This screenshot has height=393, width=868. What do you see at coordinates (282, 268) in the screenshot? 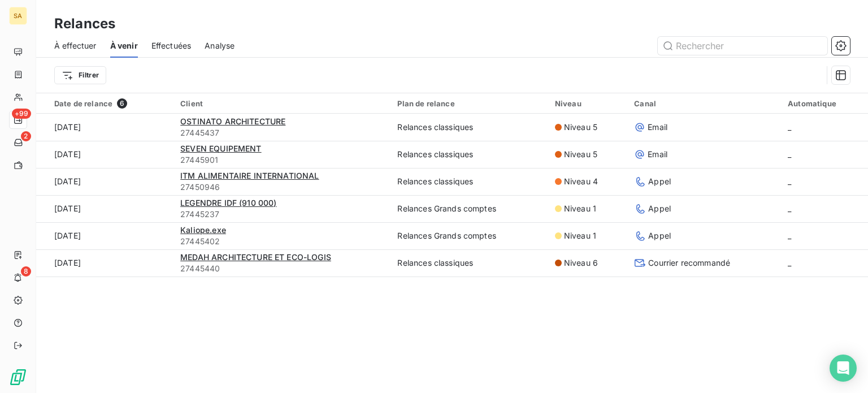
I see `span: 27445440` at bounding box center [282, 268].